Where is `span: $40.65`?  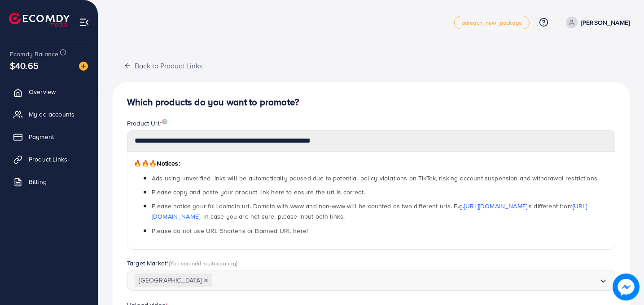 span: $40.65 is located at coordinates (24, 65).